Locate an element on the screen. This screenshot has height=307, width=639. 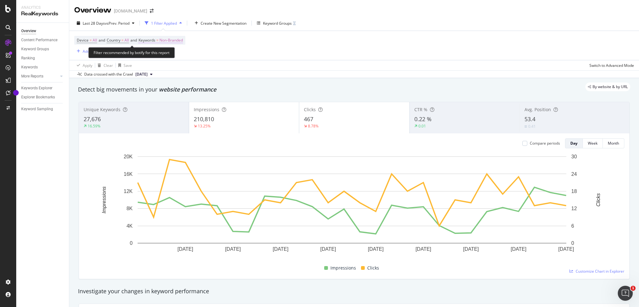
text: 8K is located at coordinates (130, 208).